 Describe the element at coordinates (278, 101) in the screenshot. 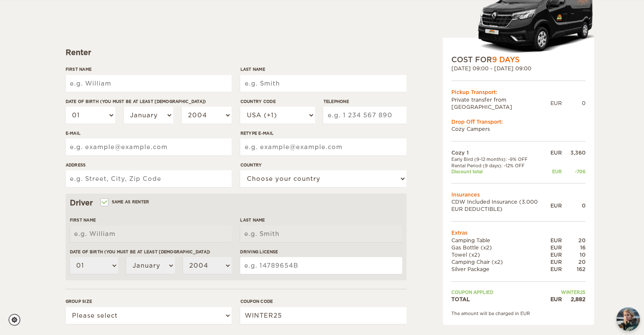

I see `label: Country Code` at that location.